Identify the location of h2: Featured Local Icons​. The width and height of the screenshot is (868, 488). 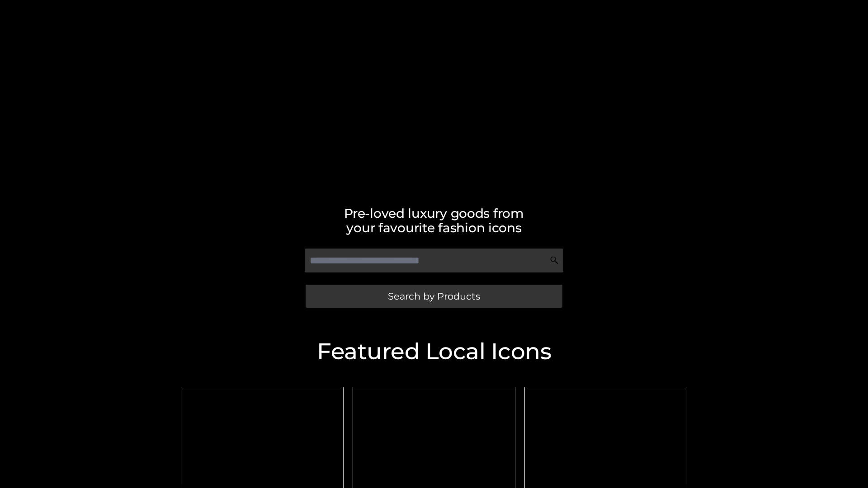
(434, 352).